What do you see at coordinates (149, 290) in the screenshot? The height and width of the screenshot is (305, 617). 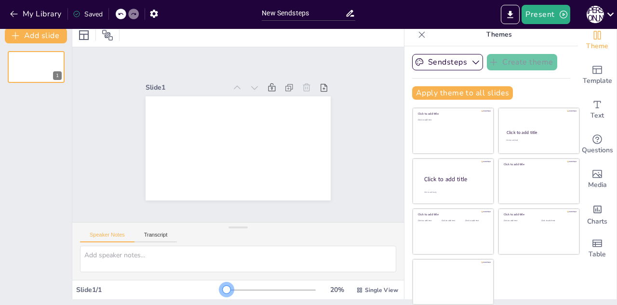 I see `div: Slide 1 / 1` at bounding box center [149, 290].